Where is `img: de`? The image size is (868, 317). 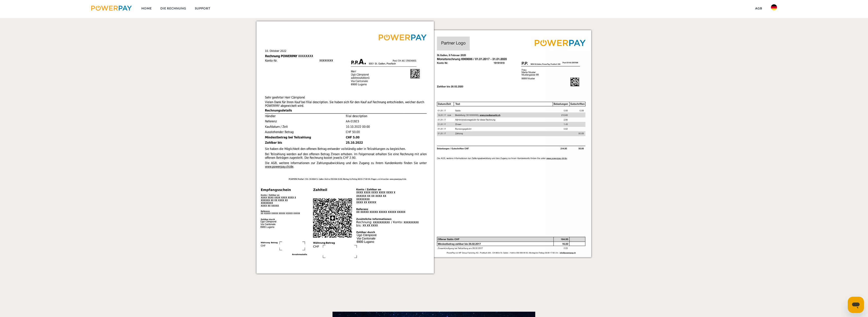 img: de is located at coordinates (774, 7).